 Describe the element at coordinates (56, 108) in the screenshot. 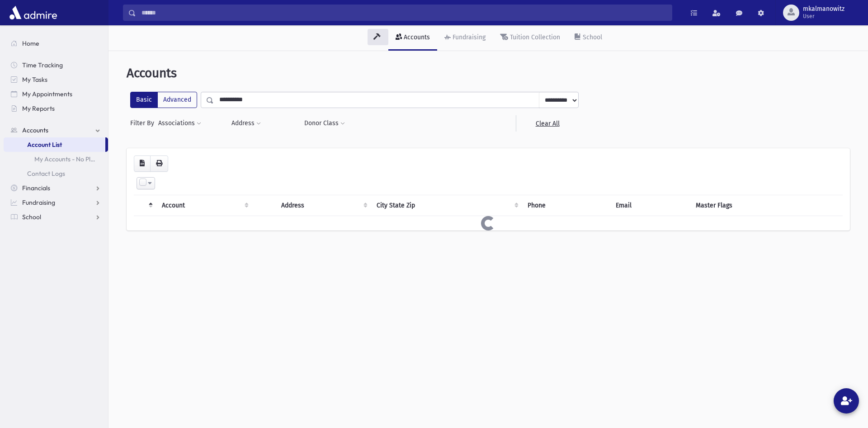

I see `a: My Reports` at that location.